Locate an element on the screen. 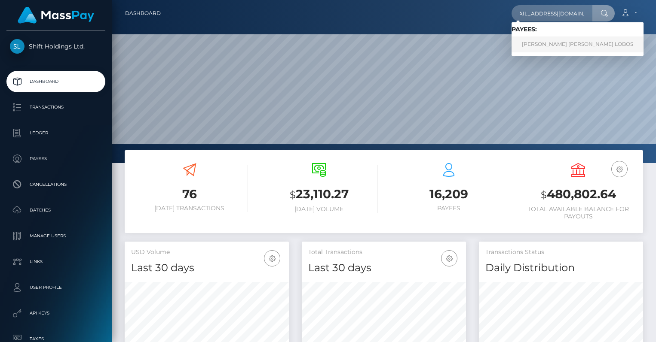  input: Search... is located at coordinates (552, 13).